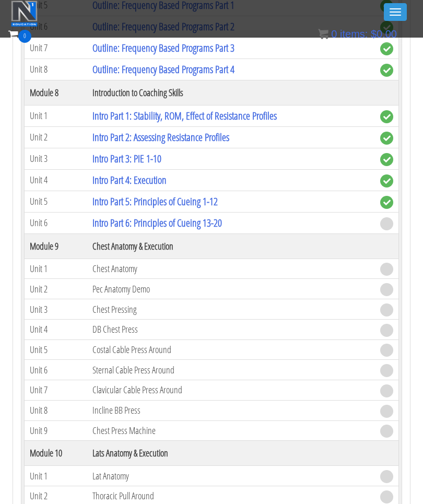 The height and width of the screenshot is (504, 423). Describe the element at coordinates (231, 269) in the screenshot. I see `td: Chest Anatomy` at that location.